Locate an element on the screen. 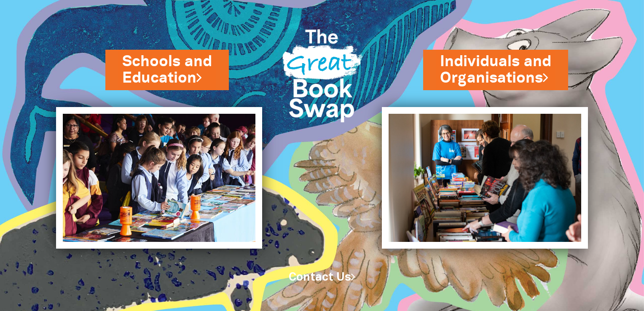 This screenshot has height=311, width=644. img: Individuals and Organisations is located at coordinates (485, 178).